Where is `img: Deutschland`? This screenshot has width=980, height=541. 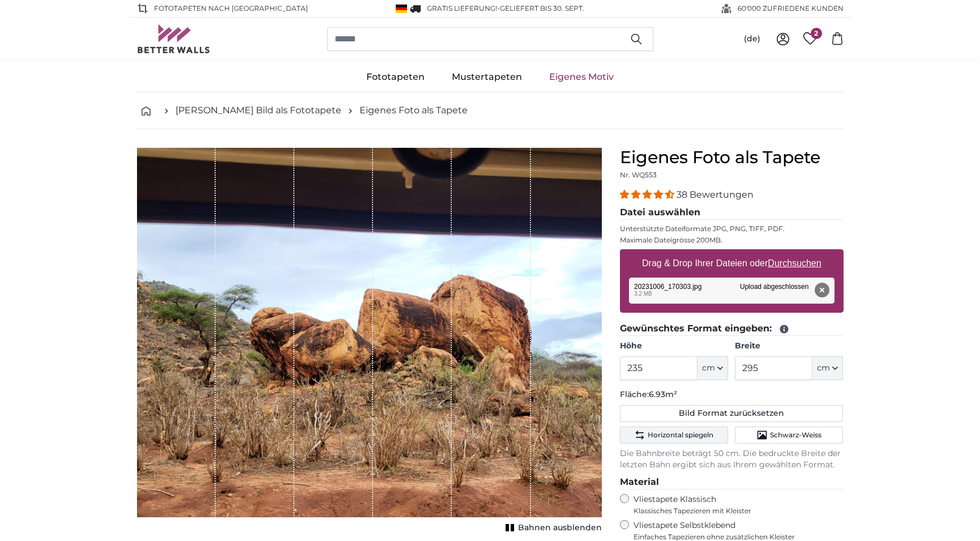
img: Deutschland is located at coordinates (401, 8).